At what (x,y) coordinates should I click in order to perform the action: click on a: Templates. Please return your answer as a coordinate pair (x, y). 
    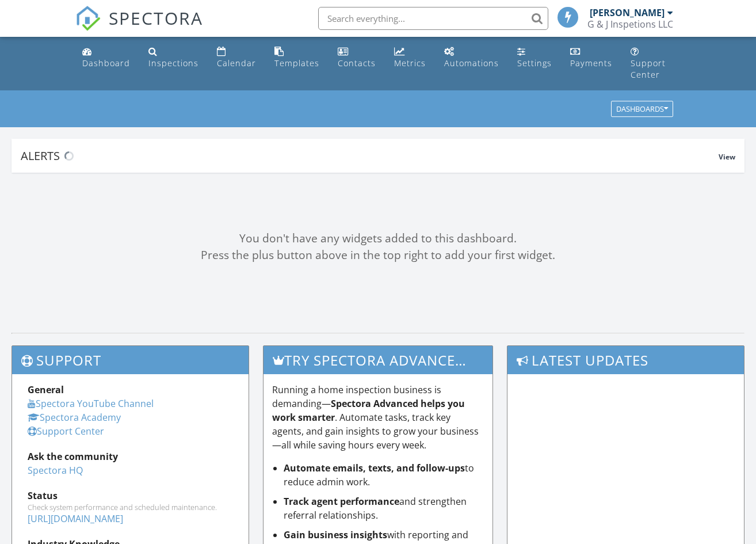
    Looking at the image, I should click on (297, 58).